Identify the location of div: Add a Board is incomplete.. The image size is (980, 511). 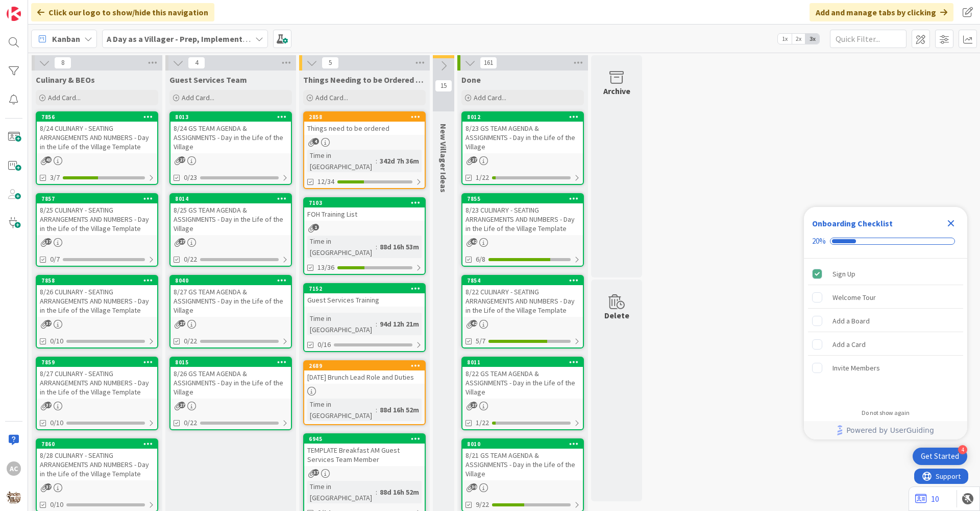
(885, 321).